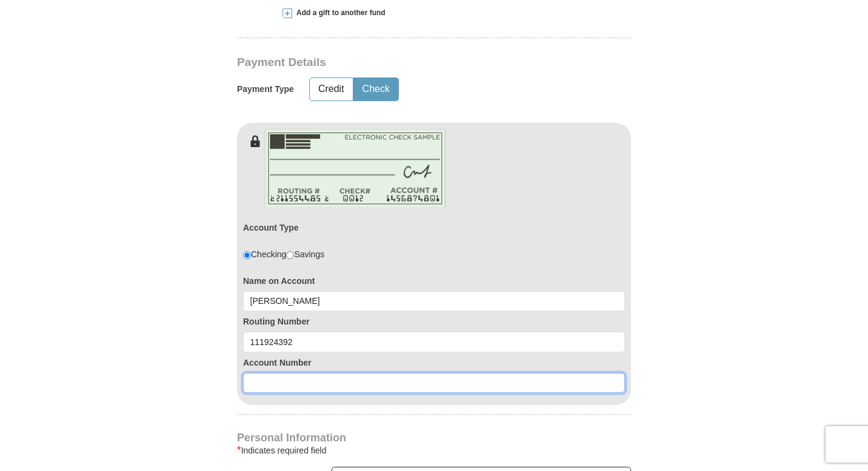 This screenshot has height=471, width=868. I want to click on label: Account Type, so click(271, 228).